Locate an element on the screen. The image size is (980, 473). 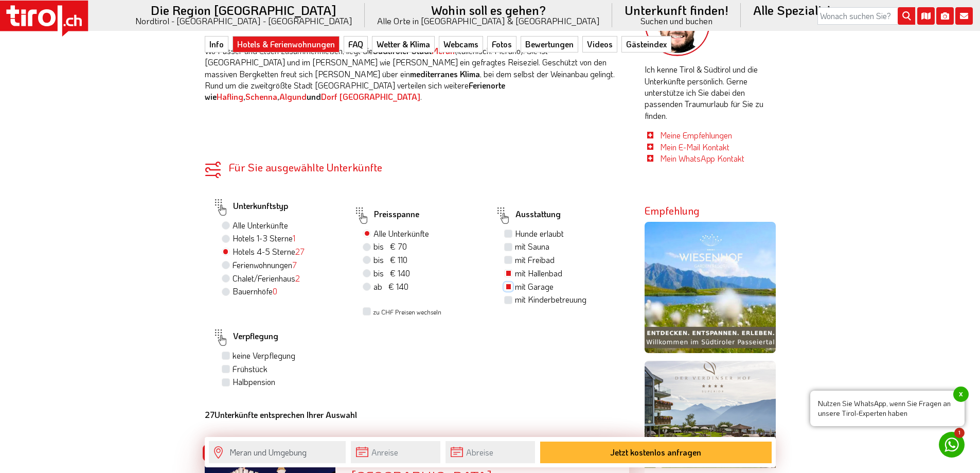
label: mit Hallenbad is located at coordinates (539, 273).